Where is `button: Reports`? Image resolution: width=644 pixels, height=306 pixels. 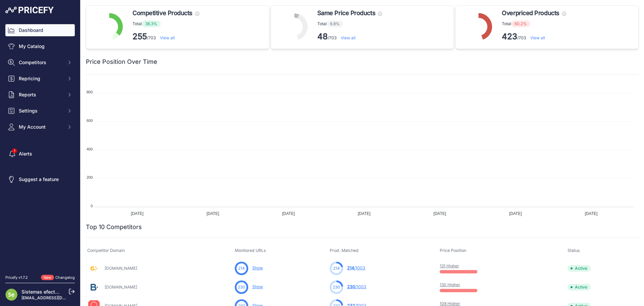 button: Reports is located at coordinates (40, 95).